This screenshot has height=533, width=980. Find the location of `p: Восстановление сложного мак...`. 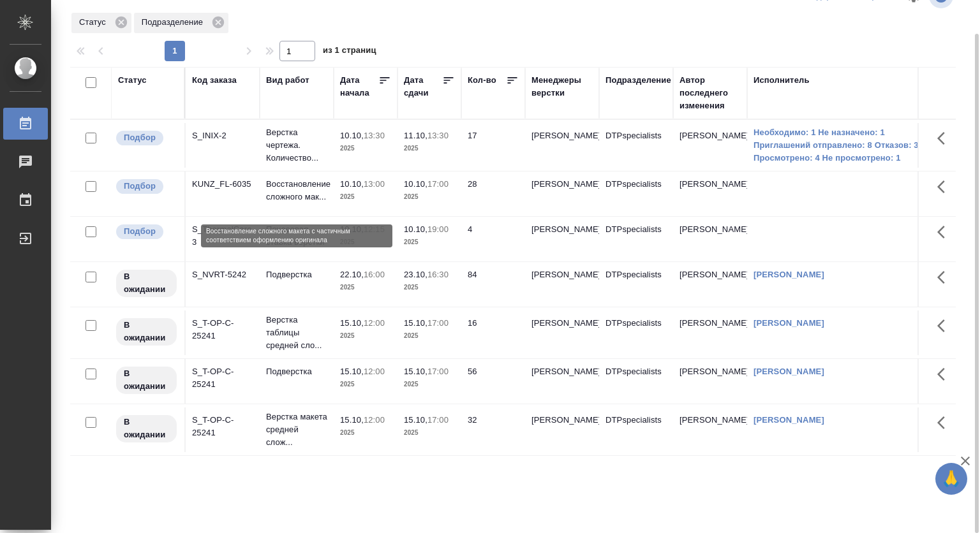

p: Восстановление сложного мак... is located at coordinates (297, 191).